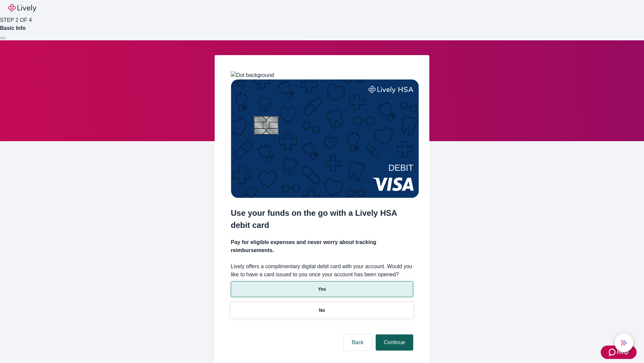  I want to click on button: Yes, so click(322, 289).